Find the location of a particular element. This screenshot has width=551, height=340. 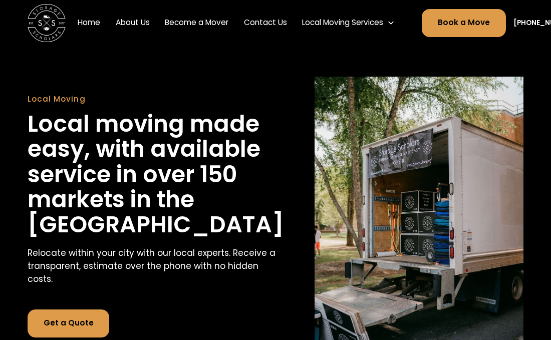

a: Home is located at coordinates (89, 23).